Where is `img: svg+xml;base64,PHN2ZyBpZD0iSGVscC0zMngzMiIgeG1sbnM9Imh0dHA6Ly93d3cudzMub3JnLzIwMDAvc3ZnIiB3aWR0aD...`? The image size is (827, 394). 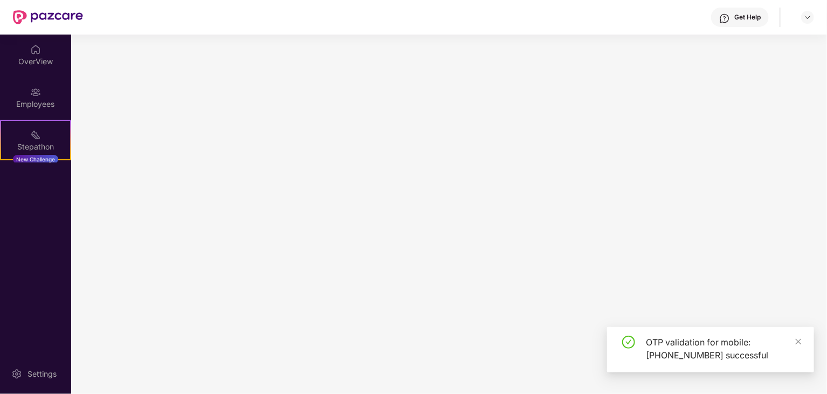 img: svg+xml;base64,PHN2ZyBpZD0iSGVscC0zMngzMiIgeG1sbnM9Imh0dHA6Ly93d3cudzMub3JnLzIwMDAvc3ZnIiB3aWR0aD... is located at coordinates (725, 18).